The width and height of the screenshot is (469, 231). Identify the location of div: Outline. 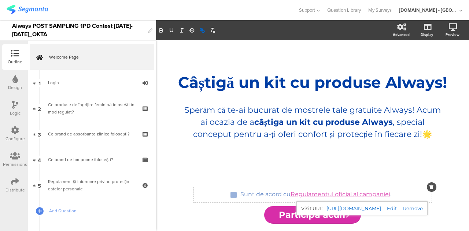
(15, 62).